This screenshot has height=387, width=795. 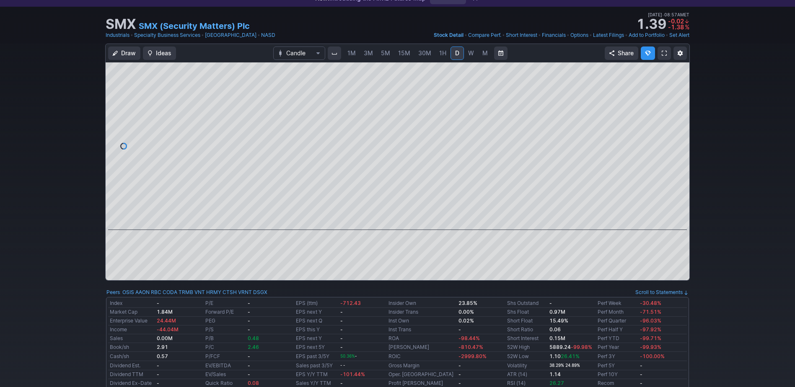 What do you see at coordinates (662, 292) in the screenshot?
I see `a: Scroll to Statements` at bounding box center [662, 292].